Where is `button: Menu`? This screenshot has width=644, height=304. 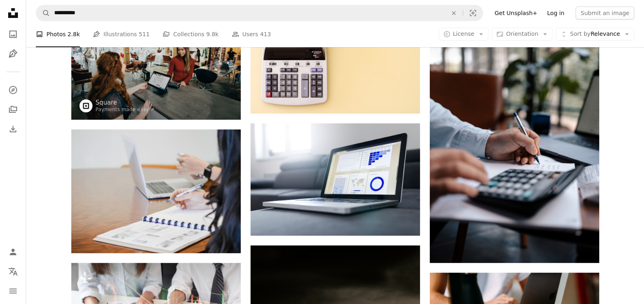
button: Menu is located at coordinates (13, 291).